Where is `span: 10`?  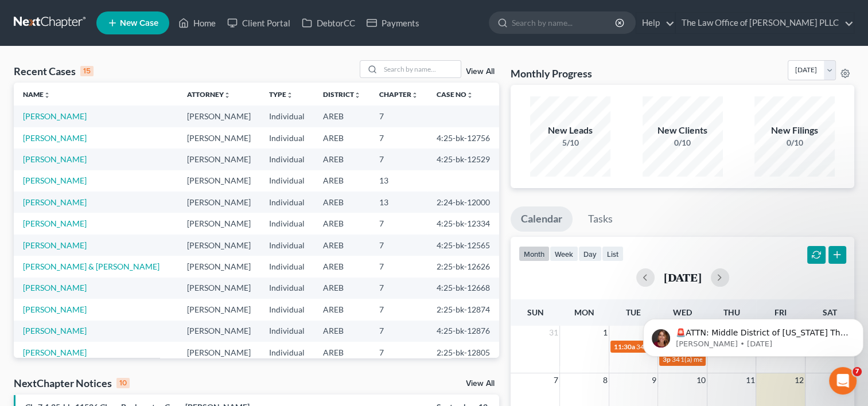
span: 10 is located at coordinates (701, 380).